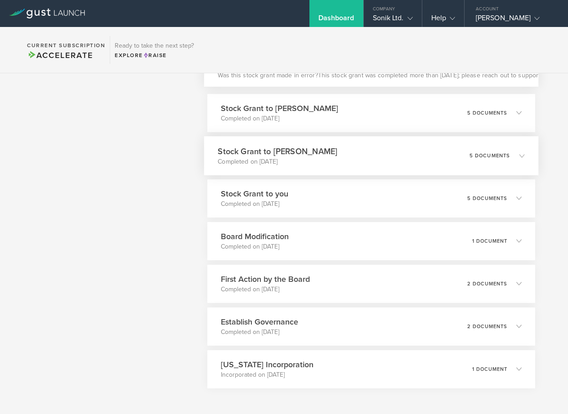  What do you see at coordinates (255, 237) in the screenshot?
I see `h3: Board Modification` at bounding box center [255, 237].